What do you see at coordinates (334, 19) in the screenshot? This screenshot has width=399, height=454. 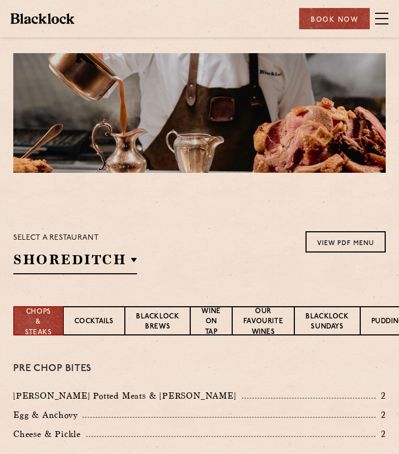 I see `div: Book Now` at bounding box center [334, 19].